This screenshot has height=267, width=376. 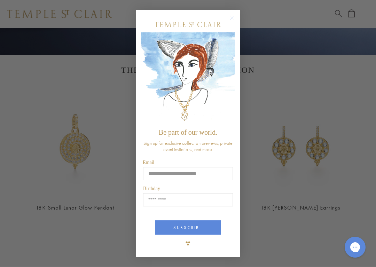 I want to click on button: Close dialog, so click(x=235, y=21).